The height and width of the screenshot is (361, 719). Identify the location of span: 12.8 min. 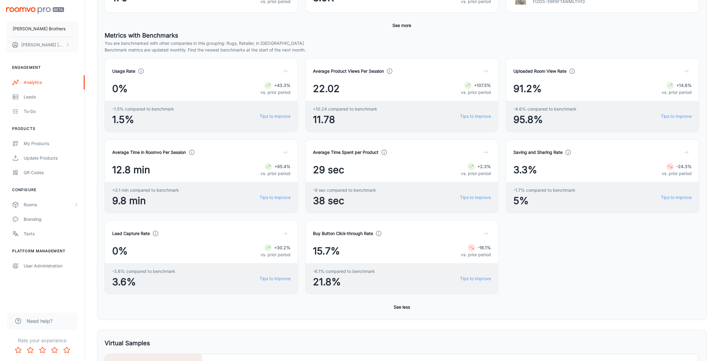
(131, 170).